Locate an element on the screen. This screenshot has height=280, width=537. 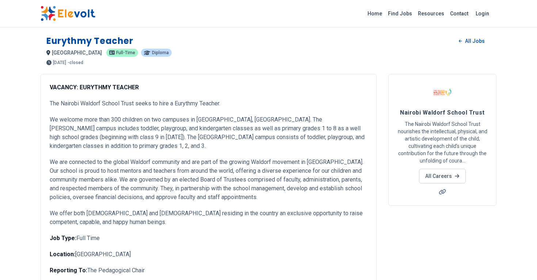
a: Resources is located at coordinates (431, 14).